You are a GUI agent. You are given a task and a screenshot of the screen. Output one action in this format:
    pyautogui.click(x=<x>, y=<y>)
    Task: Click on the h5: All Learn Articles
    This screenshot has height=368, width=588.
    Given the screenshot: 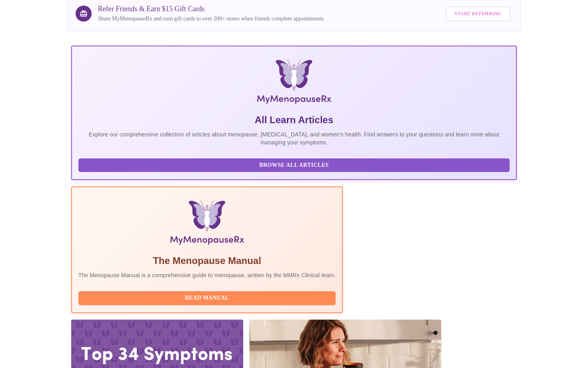 What is the action you would take?
    pyautogui.click(x=294, y=120)
    